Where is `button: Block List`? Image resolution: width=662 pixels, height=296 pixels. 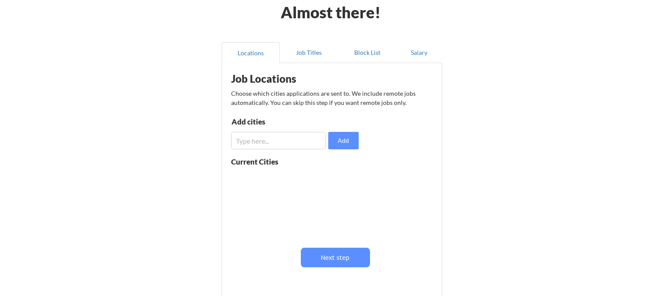
button: Block List is located at coordinates (367, 53).